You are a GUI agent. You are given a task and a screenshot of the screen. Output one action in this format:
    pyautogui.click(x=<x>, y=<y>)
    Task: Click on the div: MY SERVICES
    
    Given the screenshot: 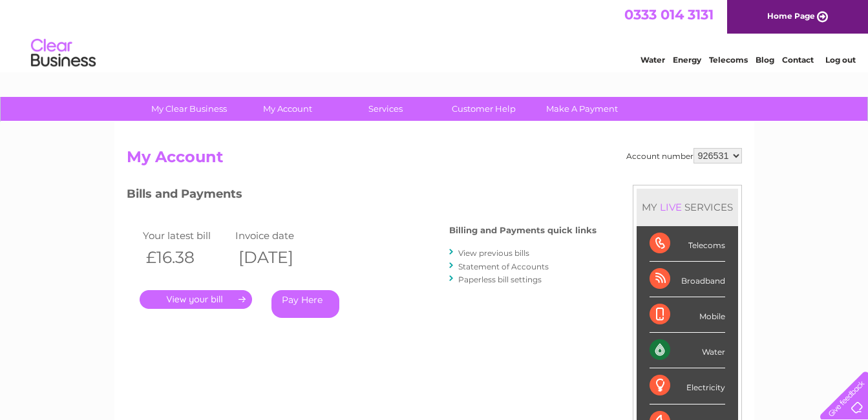 What is the action you would take?
    pyautogui.click(x=687, y=207)
    